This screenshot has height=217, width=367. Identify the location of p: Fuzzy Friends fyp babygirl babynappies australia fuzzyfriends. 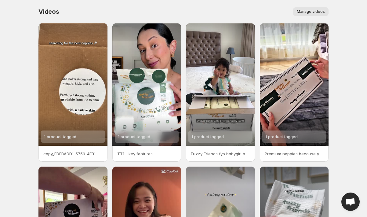
(220, 153).